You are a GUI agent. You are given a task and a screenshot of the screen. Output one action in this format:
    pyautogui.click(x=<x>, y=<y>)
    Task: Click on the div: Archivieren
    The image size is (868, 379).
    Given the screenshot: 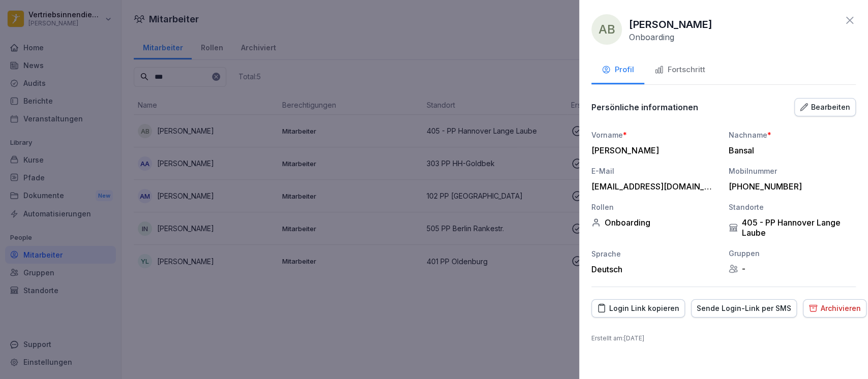 What is the action you would take?
    pyautogui.click(x=834, y=308)
    